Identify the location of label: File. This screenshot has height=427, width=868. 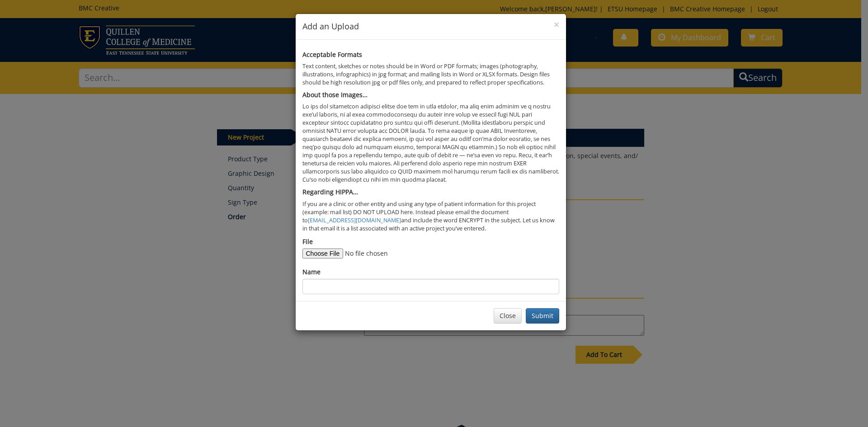
(308, 242).